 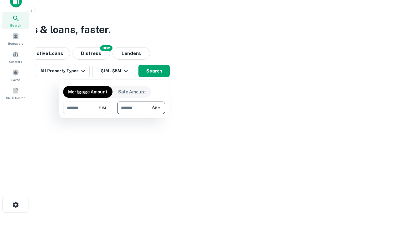 What do you see at coordinates (102, 108) in the screenshot?
I see `span: $1M` at bounding box center [102, 108].